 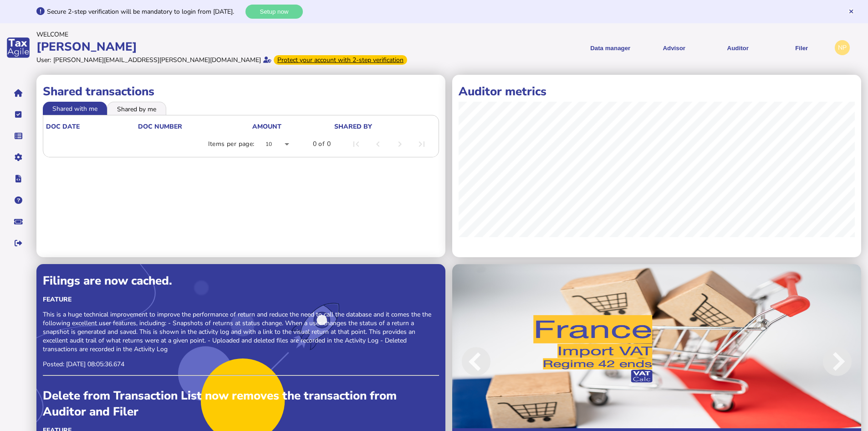 What do you see at coordinates (802, 47) in the screenshot?
I see `button: Filer` at bounding box center [802, 47].